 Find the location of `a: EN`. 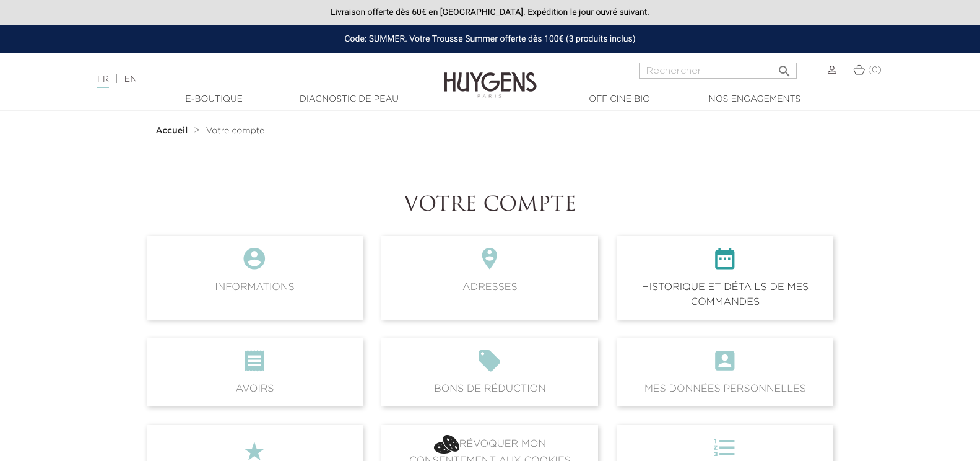

a: EN is located at coordinates (131, 79).